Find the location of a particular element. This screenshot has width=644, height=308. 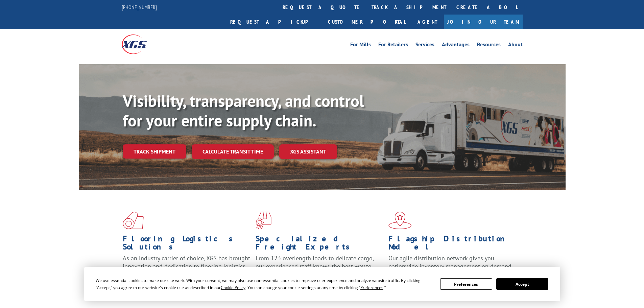

a: Calculate transit time is located at coordinates (233, 152).